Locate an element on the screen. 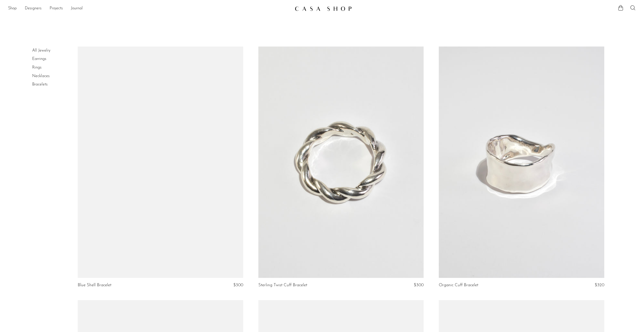  a: Journal is located at coordinates (77, 9).